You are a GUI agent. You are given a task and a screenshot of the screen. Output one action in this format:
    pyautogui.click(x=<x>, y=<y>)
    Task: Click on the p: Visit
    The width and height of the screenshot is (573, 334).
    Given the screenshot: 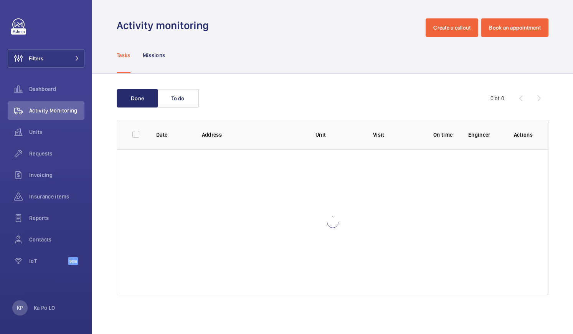 What is the action you would take?
    pyautogui.click(x=396, y=135)
    